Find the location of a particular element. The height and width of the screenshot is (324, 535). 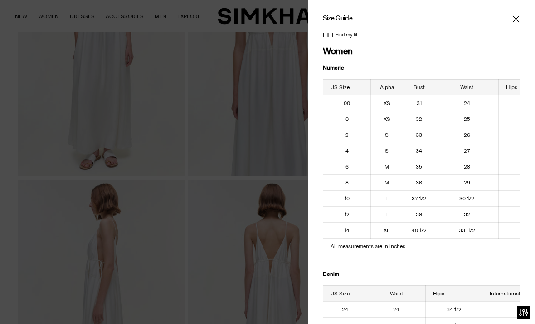

th: Bust is located at coordinates (419, 87).